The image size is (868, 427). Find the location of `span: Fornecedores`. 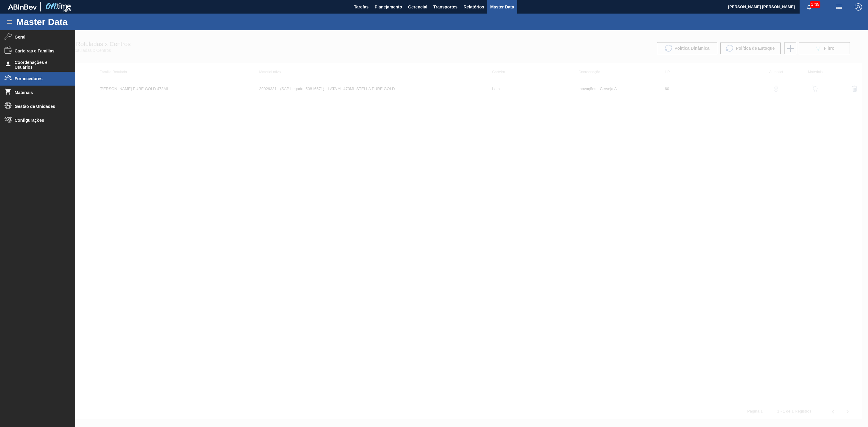

span: Fornecedores is located at coordinates (40, 79).